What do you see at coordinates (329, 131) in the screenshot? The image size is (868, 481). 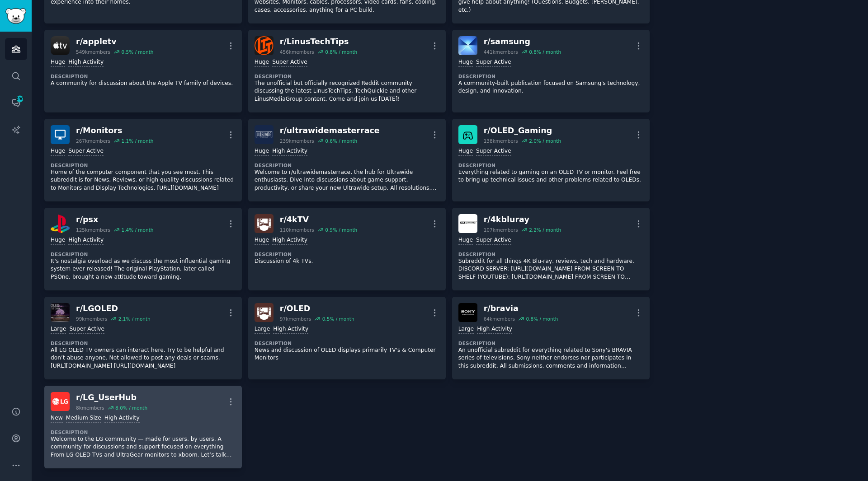 I see `div: r/ ultrawidemasterrace` at bounding box center [329, 131].